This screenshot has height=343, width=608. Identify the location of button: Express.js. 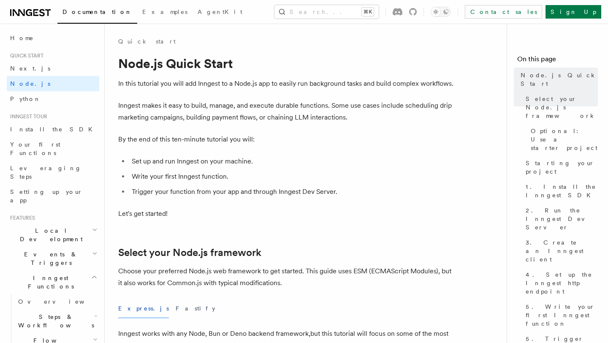
(143, 308).